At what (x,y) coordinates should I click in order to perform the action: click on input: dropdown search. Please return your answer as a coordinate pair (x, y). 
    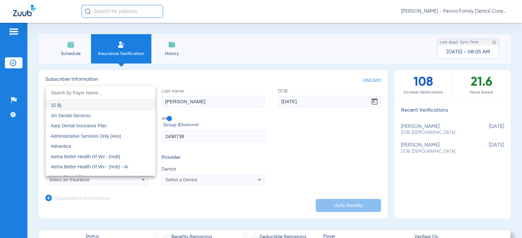
    Looking at the image, I should click on (100, 93).